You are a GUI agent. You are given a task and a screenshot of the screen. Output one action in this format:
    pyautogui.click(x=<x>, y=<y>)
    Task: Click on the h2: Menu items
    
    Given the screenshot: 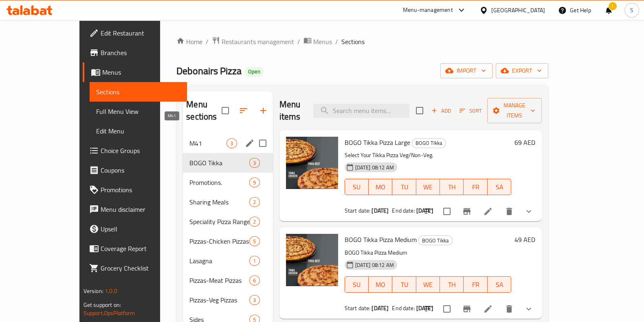 What is the action you would take?
    pyautogui.click(x=292, y=111)
    